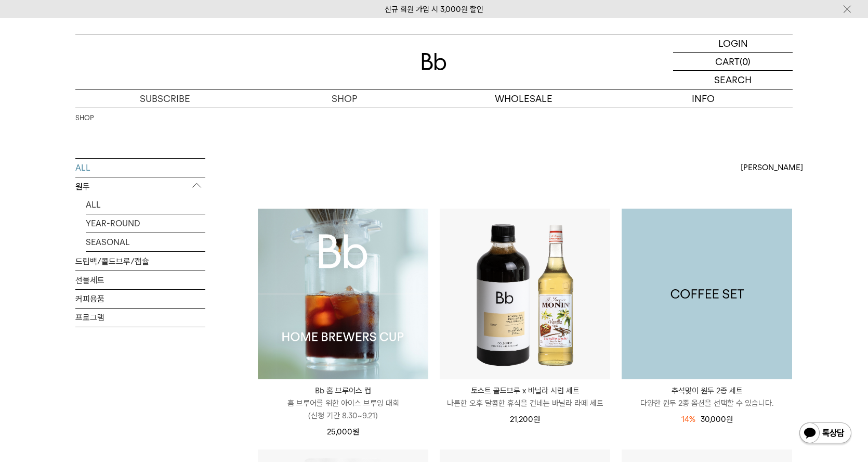 The height and width of the screenshot is (462, 868). What do you see at coordinates (343, 409) in the screenshot?
I see `p: 홈 브루어를 위한 아이스 브루잉 대회 (신청 기간 8.30~9.21)` at bounding box center [343, 409].